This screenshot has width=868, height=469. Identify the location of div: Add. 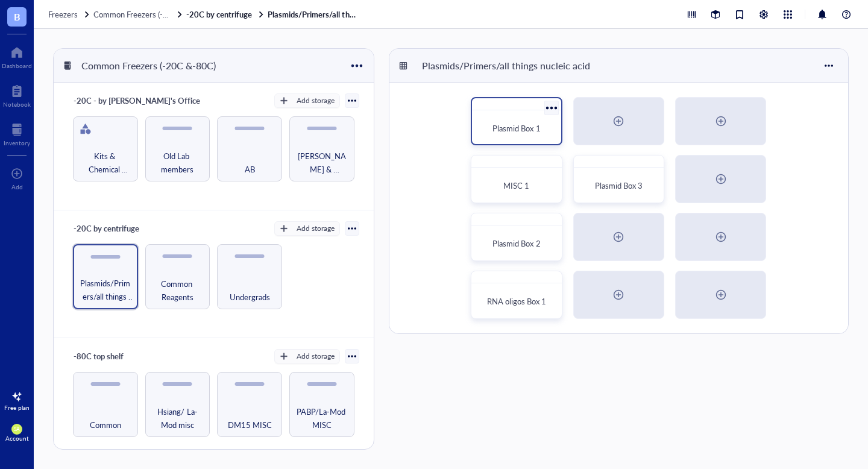
(17, 187).